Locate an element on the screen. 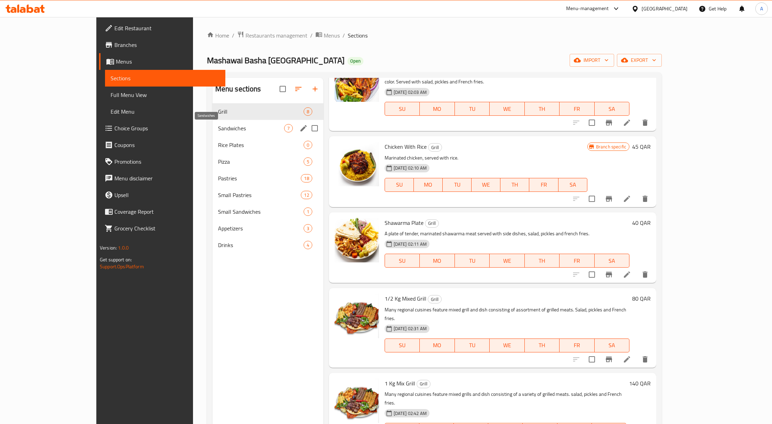  span: Open is located at coordinates (355, 61).